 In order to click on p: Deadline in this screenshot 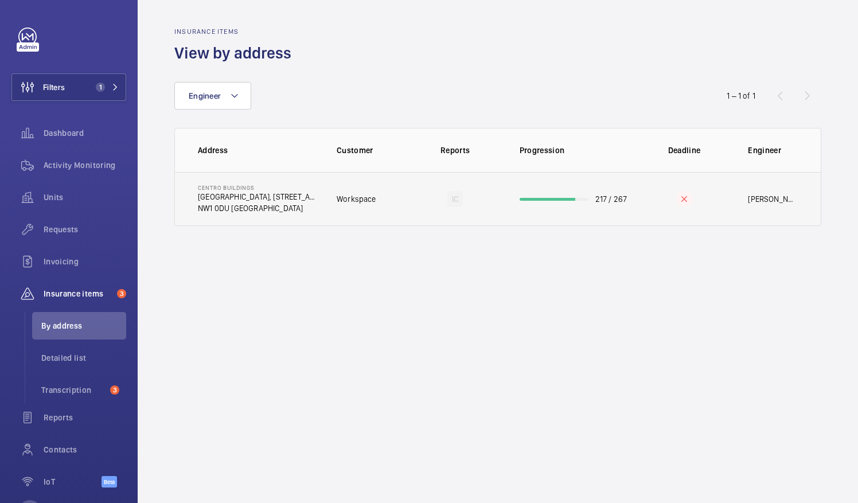, I will do `click(684, 150)`.